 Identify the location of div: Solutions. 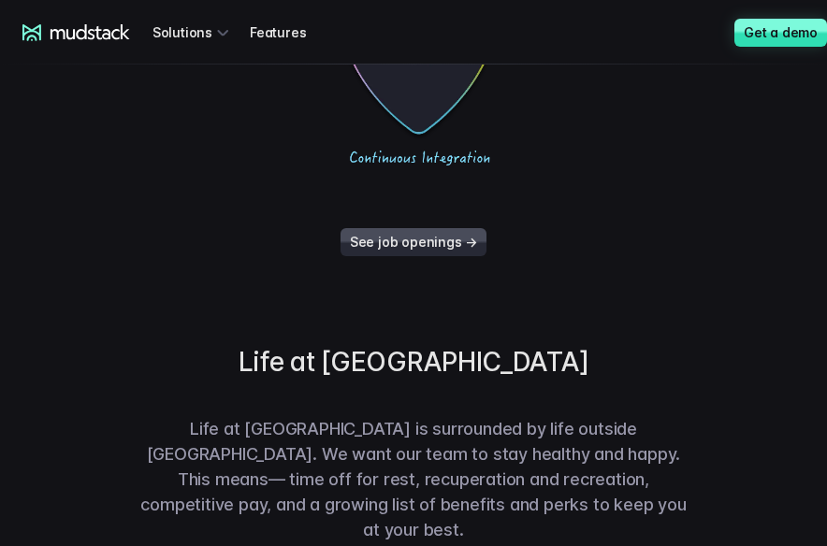
(194, 32).